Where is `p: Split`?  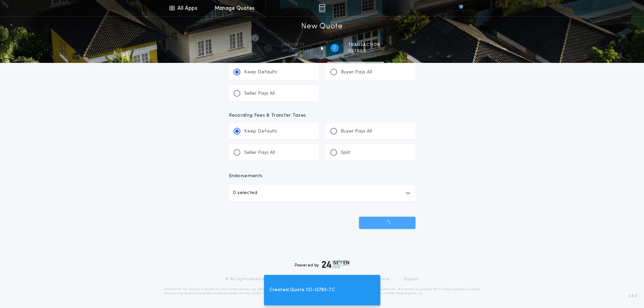
p: Split is located at coordinates (345, 153).